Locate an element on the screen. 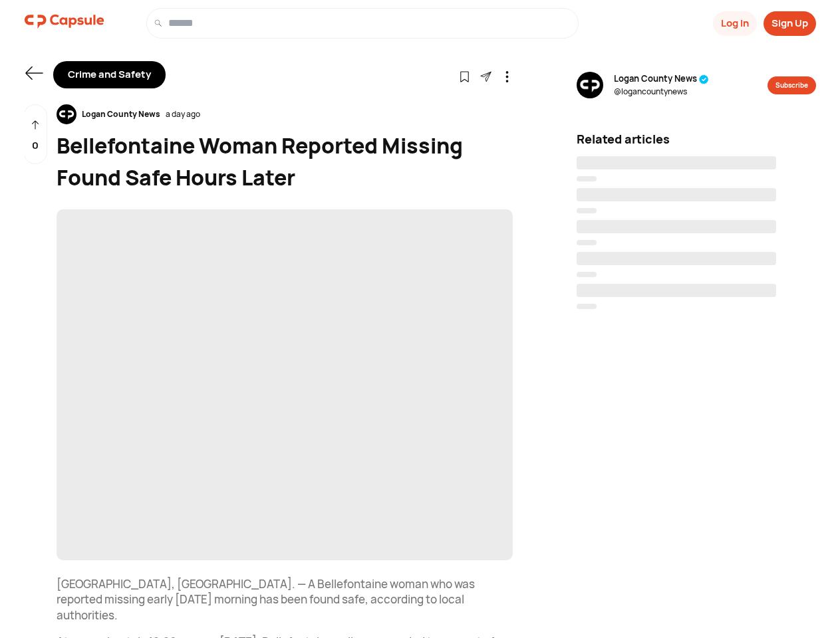 The height and width of the screenshot is (638, 840). div: Bellefontaine Woman Reported Missing Found Safe Hours Later is located at coordinates (284, 162).